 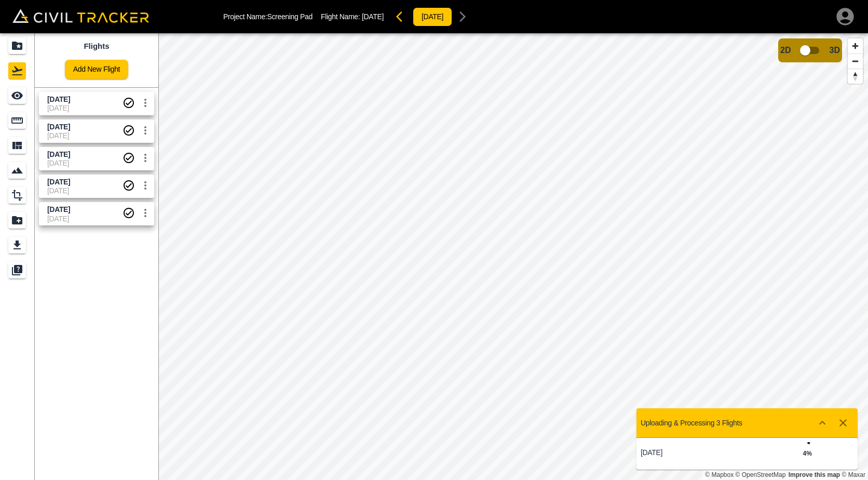 I want to click on canvas: Map, so click(x=513, y=256).